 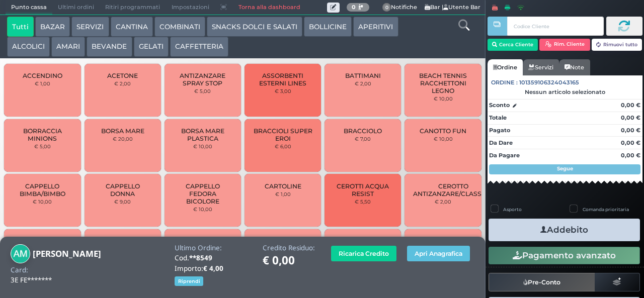 I want to click on button: Rimuovi tutto, so click(x=617, y=45).